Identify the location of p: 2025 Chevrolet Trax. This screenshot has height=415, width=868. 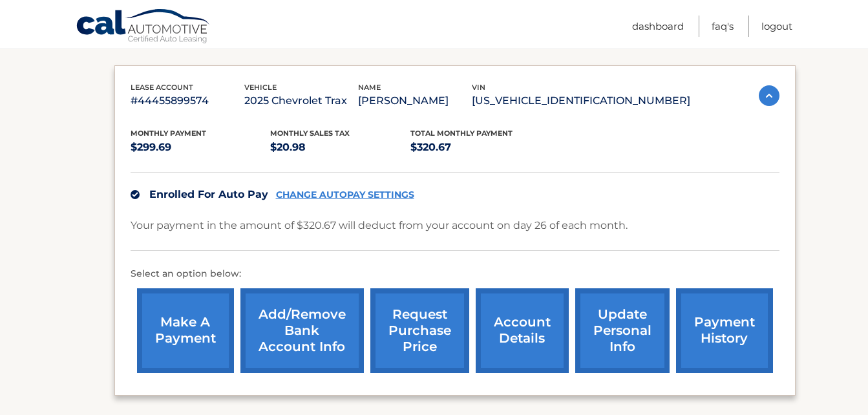
(301, 101).